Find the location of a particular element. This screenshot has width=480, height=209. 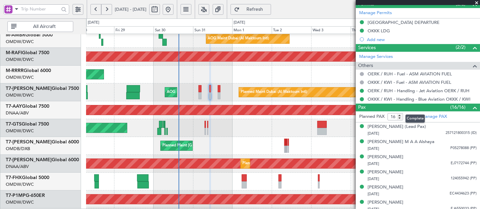

div: Tue 2 is located at coordinates (291, 30).